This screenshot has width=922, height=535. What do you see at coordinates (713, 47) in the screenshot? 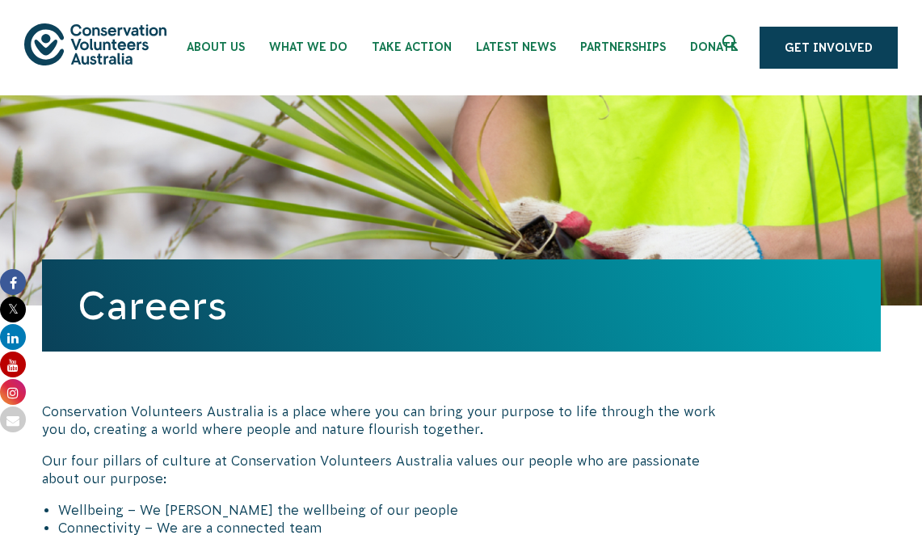
I see `span: Donate` at bounding box center [713, 47].